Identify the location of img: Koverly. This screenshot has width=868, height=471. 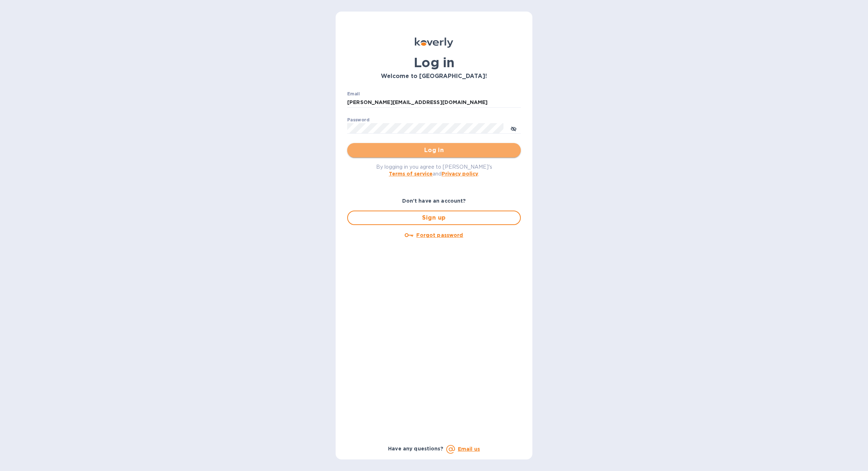
(434, 43).